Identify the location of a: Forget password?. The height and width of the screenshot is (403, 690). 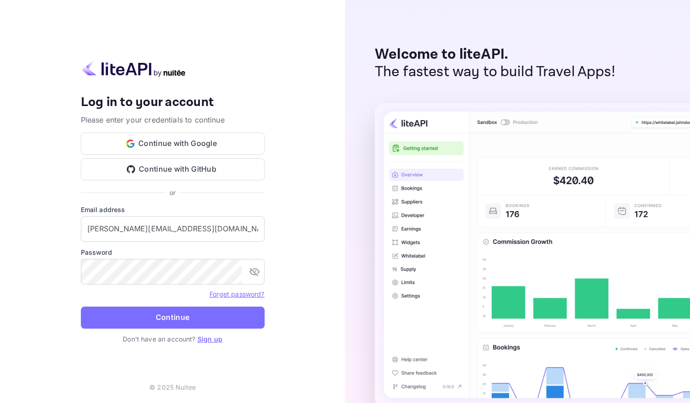
(237, 294).